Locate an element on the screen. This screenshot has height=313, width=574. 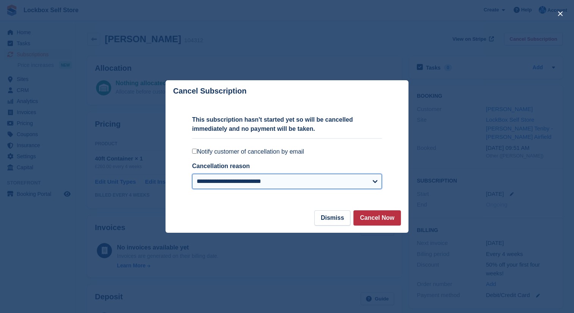
button: close is located at coordinates (561, 14).